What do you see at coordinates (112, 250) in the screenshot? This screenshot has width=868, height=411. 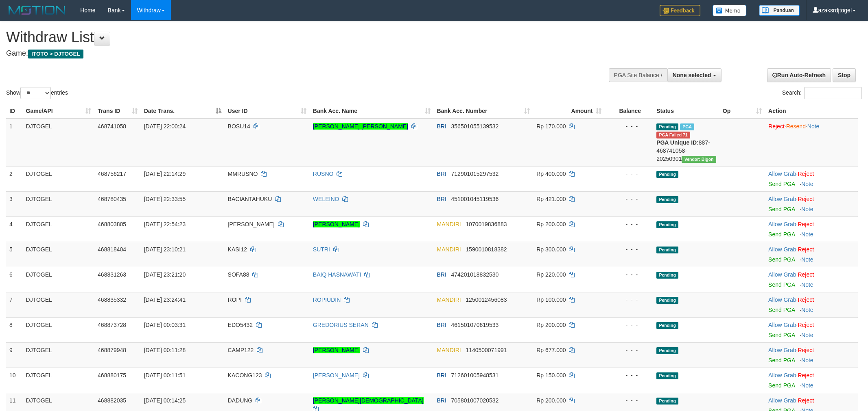 I see `span: 468818404` at bounding box center [112, 250].